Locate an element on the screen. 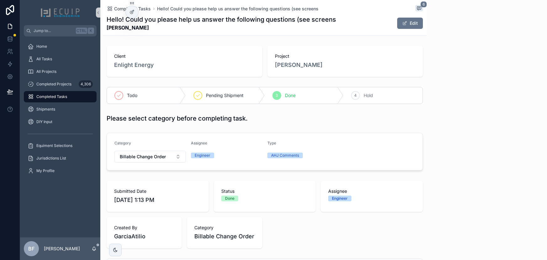 Image resolution: width=547 pixels, height=260 pixels. button: Select Button is located at coordinates (150, 157).